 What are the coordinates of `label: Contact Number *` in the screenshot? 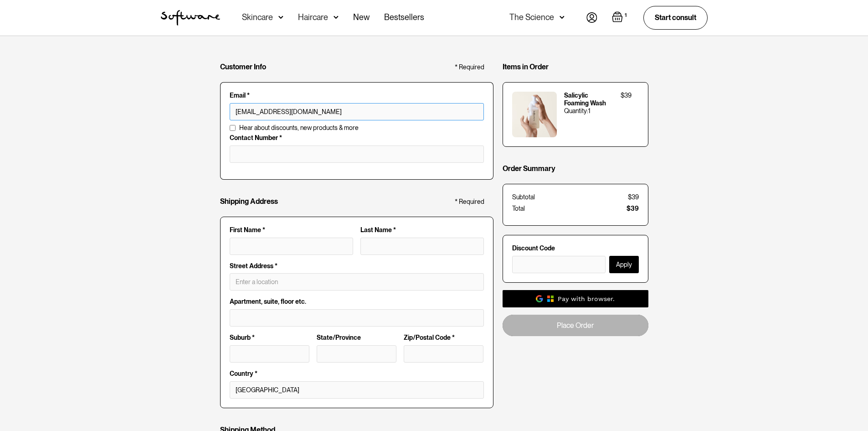 It's located at (357, 137).